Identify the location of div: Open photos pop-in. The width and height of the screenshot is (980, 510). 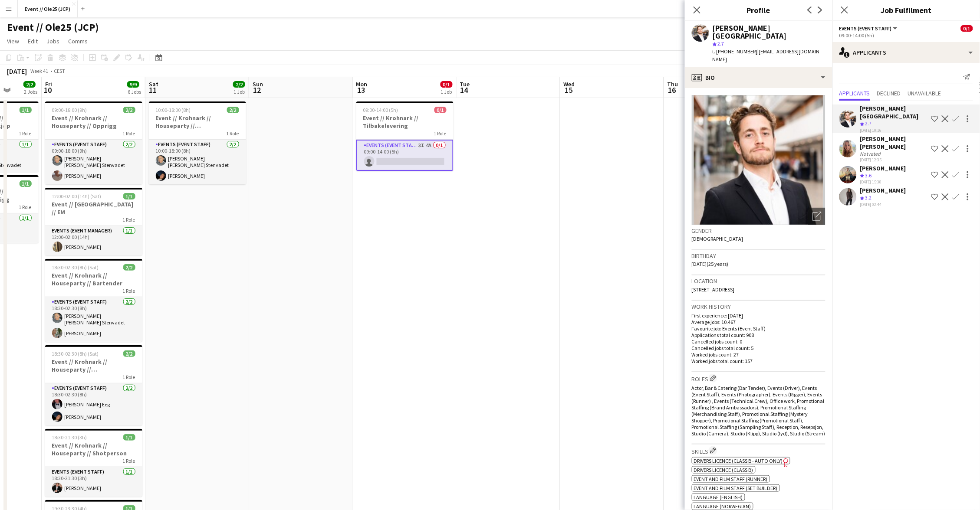
(817, 216).